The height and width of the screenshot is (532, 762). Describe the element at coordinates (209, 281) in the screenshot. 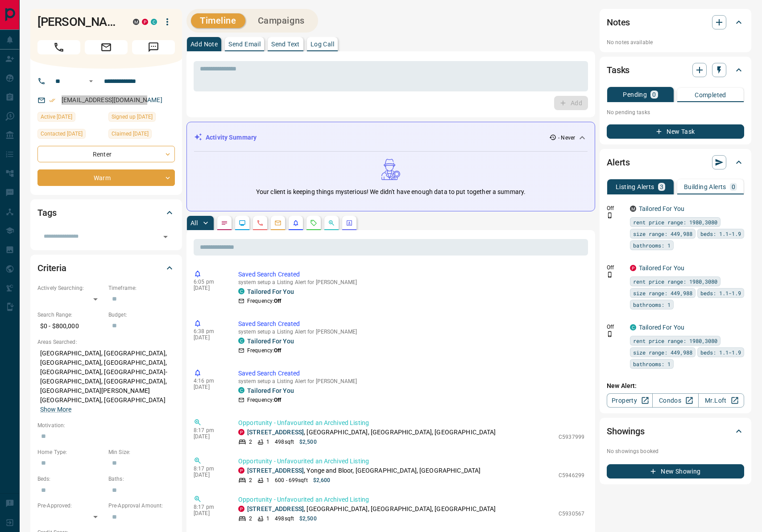

I see `p: 6:05 pm` at that location.